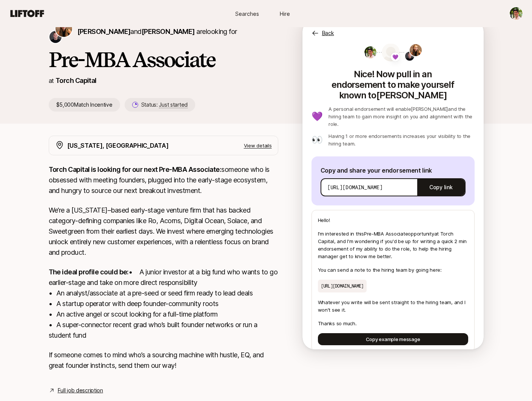  Describe the element at coordinates (163, 180) in the screenshot. I see `p: someone who is obsessed with meeting founders, plugged into the early-stage ecosystem, and hungry...` at that location.